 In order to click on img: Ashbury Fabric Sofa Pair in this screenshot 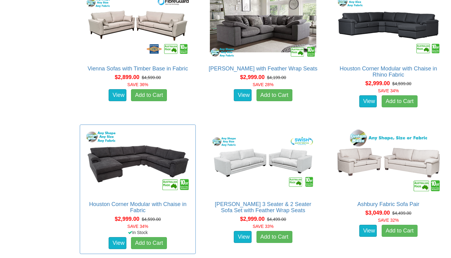, I will do `click(389, 161)`.